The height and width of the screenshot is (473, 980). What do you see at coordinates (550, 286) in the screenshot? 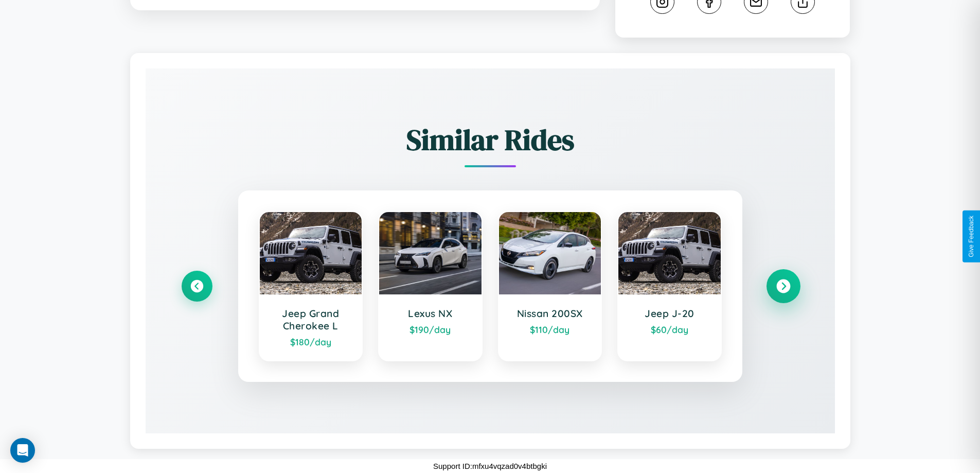
I see `a: Nissan 200SX$110/day` at bounding box center [550, 286].